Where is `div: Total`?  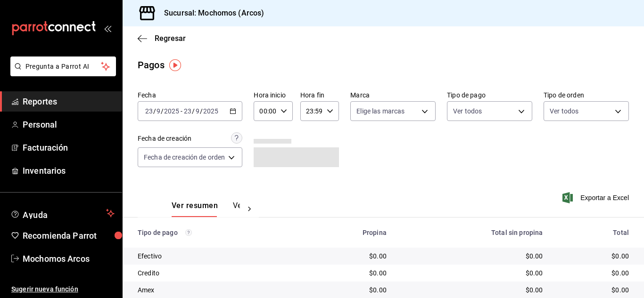 div: Total is located at coordinates (593, 233).